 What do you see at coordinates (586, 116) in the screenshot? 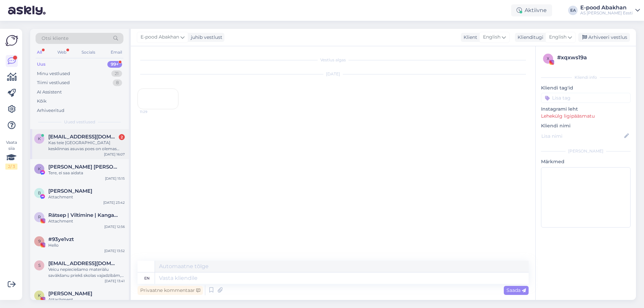
I see `p: Lehekülg ligipääsmatu` at bounding box center [586, 116].